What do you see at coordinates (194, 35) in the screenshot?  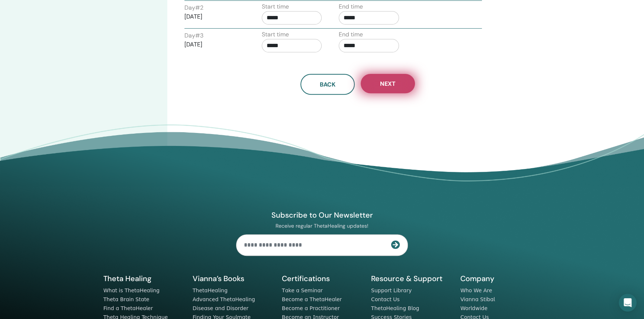 I see `label: Day # 3` at bounding box center [194, 35].